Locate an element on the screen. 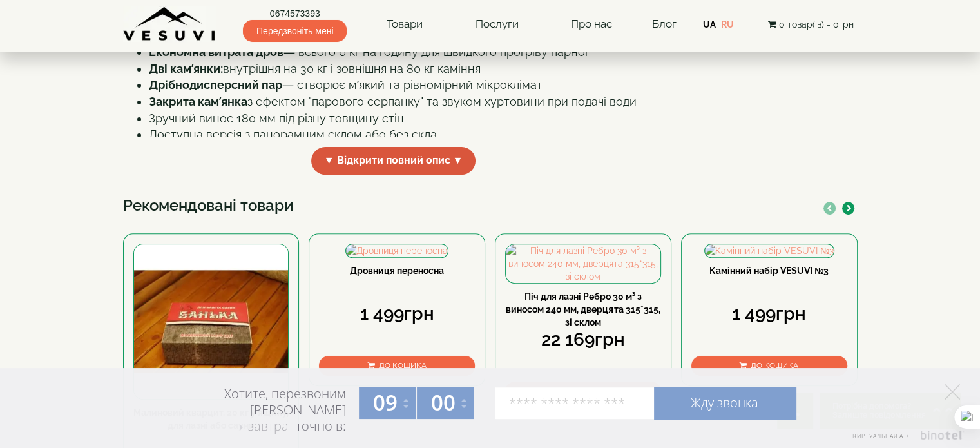 The width and height of the screenshot is (980, 448). h3: Рекомендовані товари is located at coordinates (490, 206).